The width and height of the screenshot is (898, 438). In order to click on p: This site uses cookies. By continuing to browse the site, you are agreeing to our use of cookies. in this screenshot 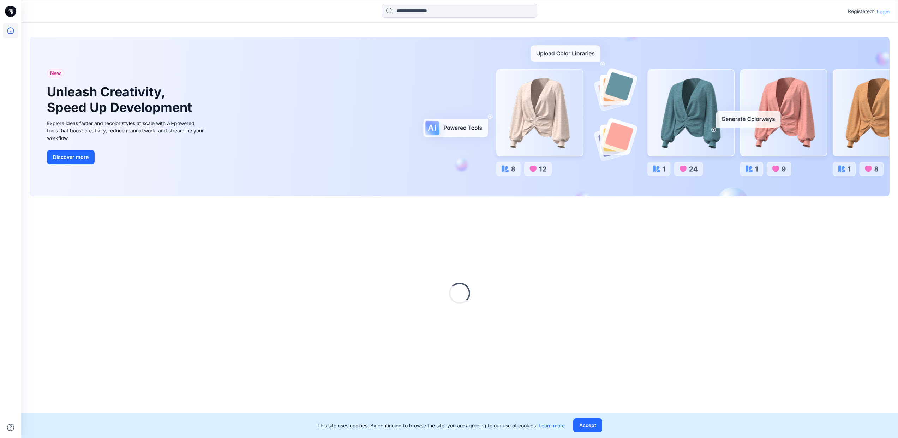, I will do `click(441, 425)`.